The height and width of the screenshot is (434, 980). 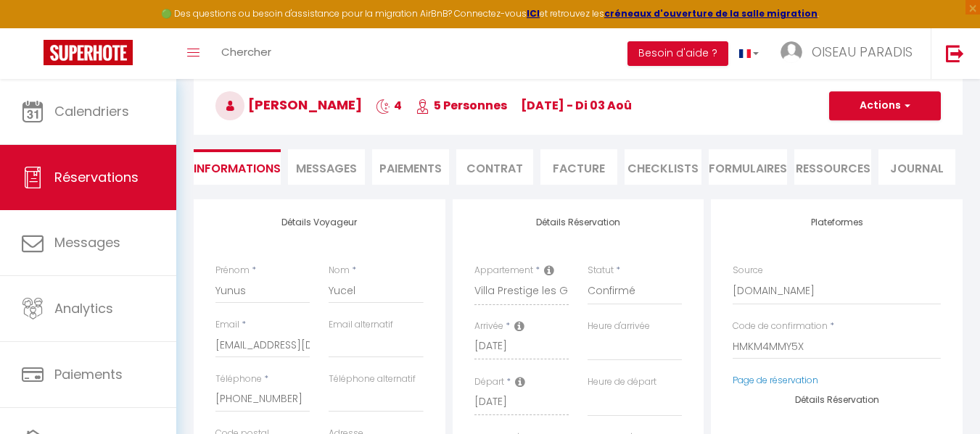 I want to click on a: Chercher, so click(x=246, y=54).